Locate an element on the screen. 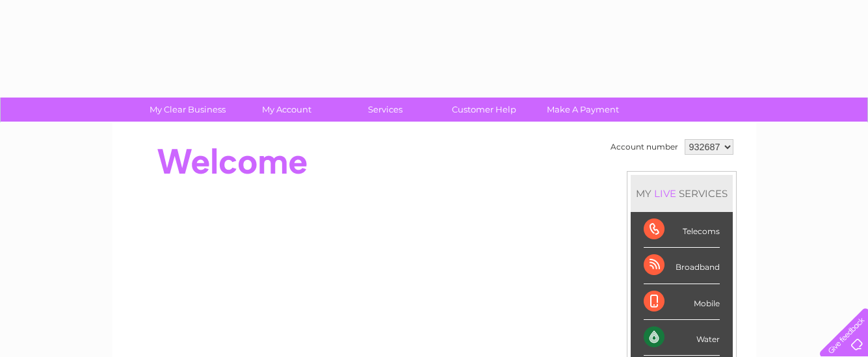 The height and width of the screenshot is (357, 868). a: Make A Payment is located at coordinates (583, 110).